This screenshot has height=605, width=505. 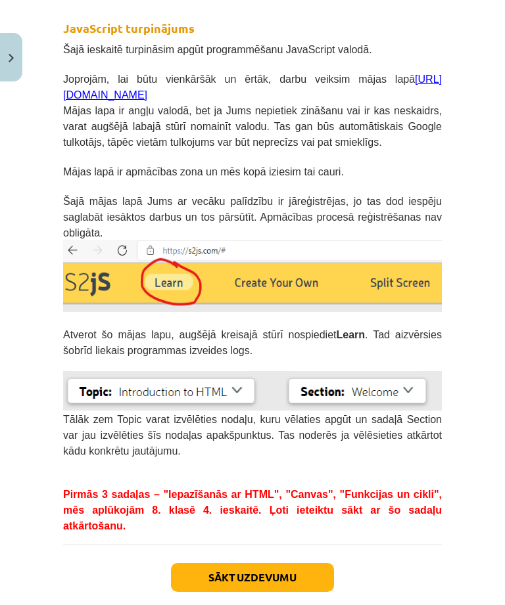 I want to click on span: Šajā mājas lapā Jums ar vecāku palīdzību ir jāreģistrējas, jo tas dod iespēju saglabāt iesāktos d..., so click(x=252, y=217).